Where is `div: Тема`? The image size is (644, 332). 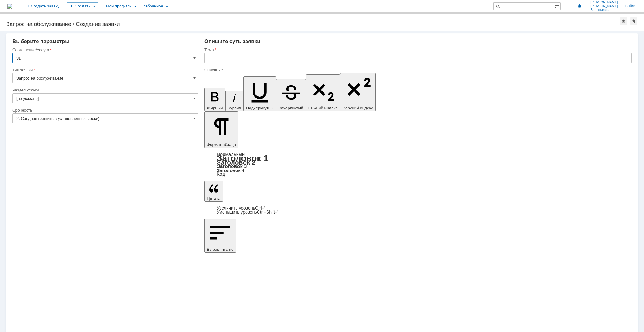 div: Тема is located at coordinates (417, 50).